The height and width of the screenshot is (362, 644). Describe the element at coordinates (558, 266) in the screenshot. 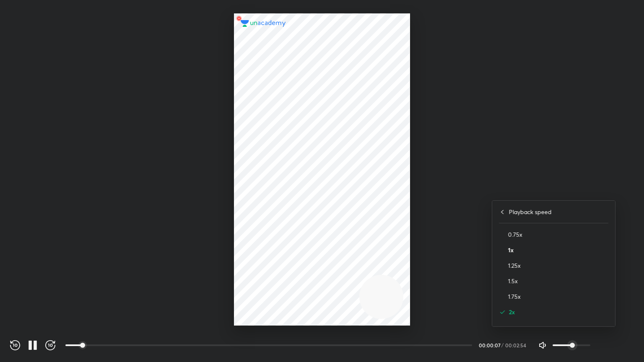

I see `h4: 1.25x` at that location.